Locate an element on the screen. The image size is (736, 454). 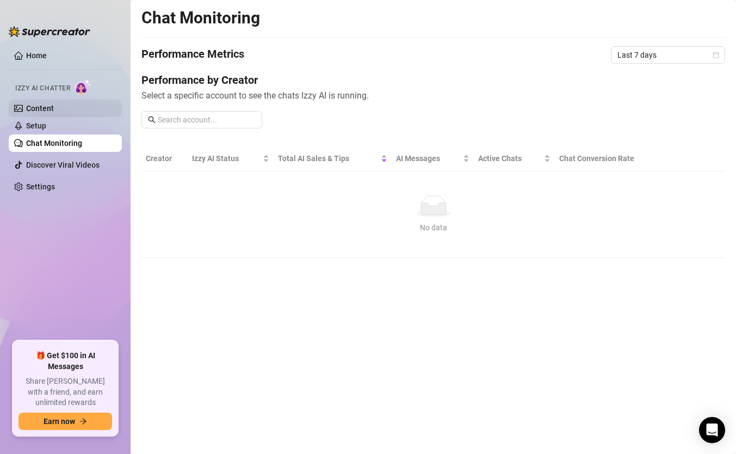
button: Earn nowarrow-right is located at coordinates (65, 421).